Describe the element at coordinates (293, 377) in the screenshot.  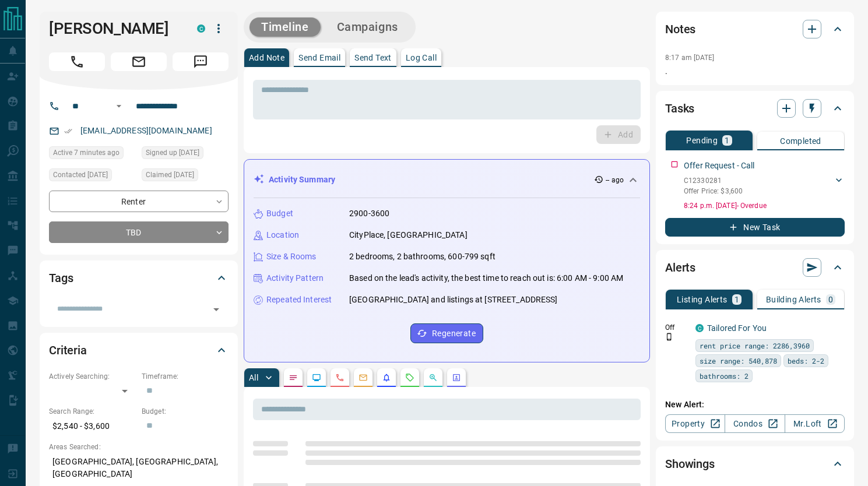
I see `svg: Notes` at that location.